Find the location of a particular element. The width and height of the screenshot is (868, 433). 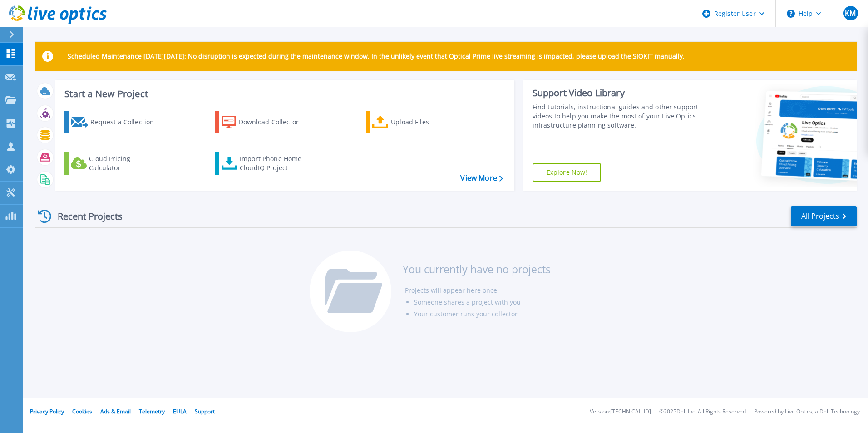

a: Request a Collection is located at coordinates (115, 122).